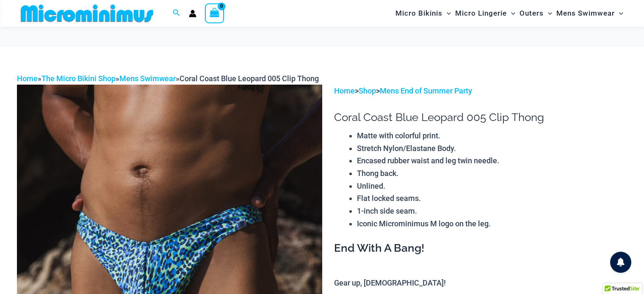 The image size is (644, 294). What do you see at coordinates (481, 117) in the screenshot?
I see `h1: Coral Coast Blue Leopard 005 Clip Thong` at bounding box center [481, 117].